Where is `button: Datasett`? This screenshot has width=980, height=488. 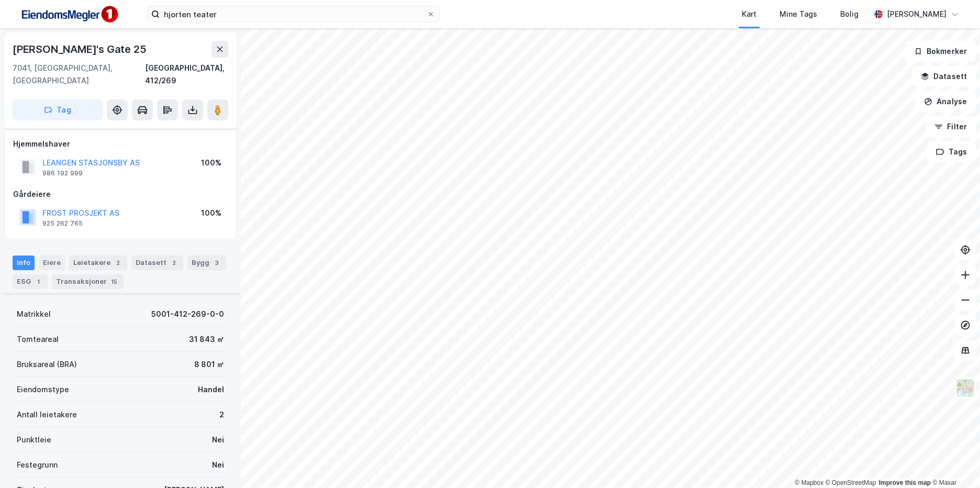
button: Datasett is located at coordinates (944, 76).